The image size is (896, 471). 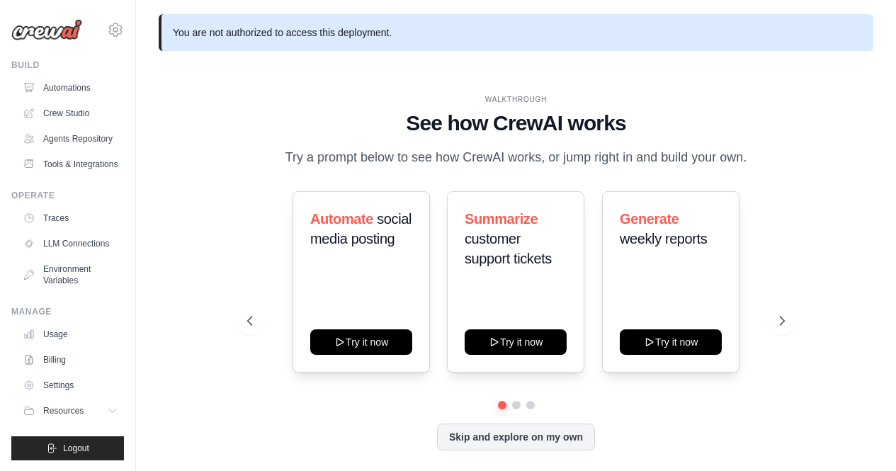 What do you see at coordinates (515, 99) in the screenshot?
I see `div: WALKTHROUGH` at bounding box center [515, 99].